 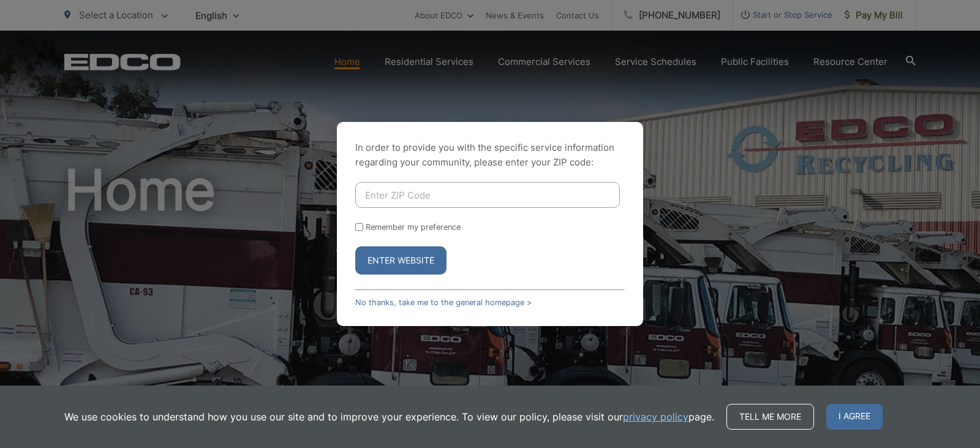 I want to click on p: In order to provide you with the specific service information regarding your community, please en..., so click(x=490, y=155).